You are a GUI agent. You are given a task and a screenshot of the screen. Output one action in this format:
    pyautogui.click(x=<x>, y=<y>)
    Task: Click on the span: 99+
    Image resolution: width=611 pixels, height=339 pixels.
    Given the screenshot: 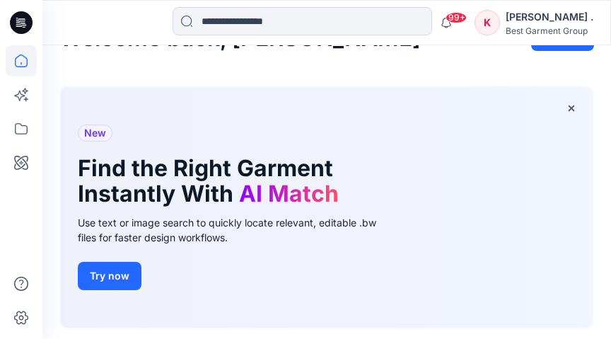 What is the action you would take?
    pyautogui.click(x=456, y=18)
    